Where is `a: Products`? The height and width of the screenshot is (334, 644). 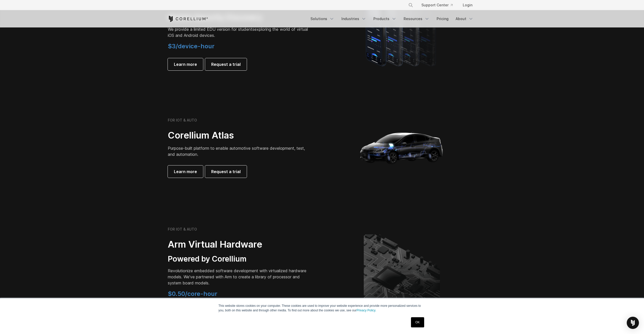
a: Products is located at coordinates (385, 19).